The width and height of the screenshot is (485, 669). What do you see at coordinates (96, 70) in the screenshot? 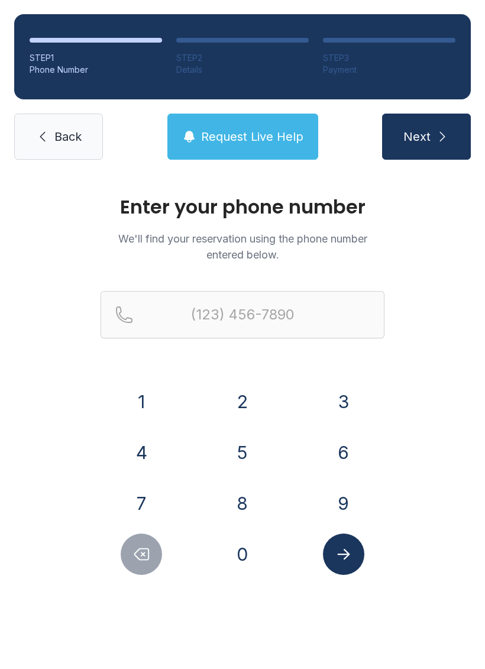
I see `div: Phone Number` at bounding box center [96, 70].